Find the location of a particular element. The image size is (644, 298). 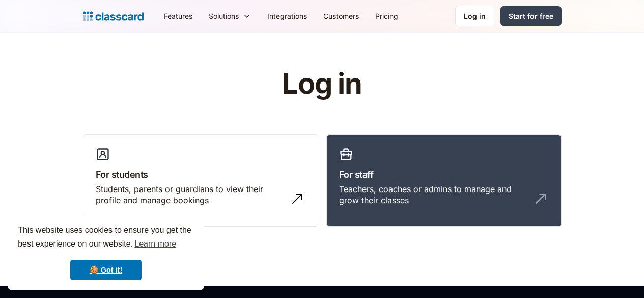

a: For staffTeachers, coaches or admins to manage and grow their classes is located at coordinates (444, 181).